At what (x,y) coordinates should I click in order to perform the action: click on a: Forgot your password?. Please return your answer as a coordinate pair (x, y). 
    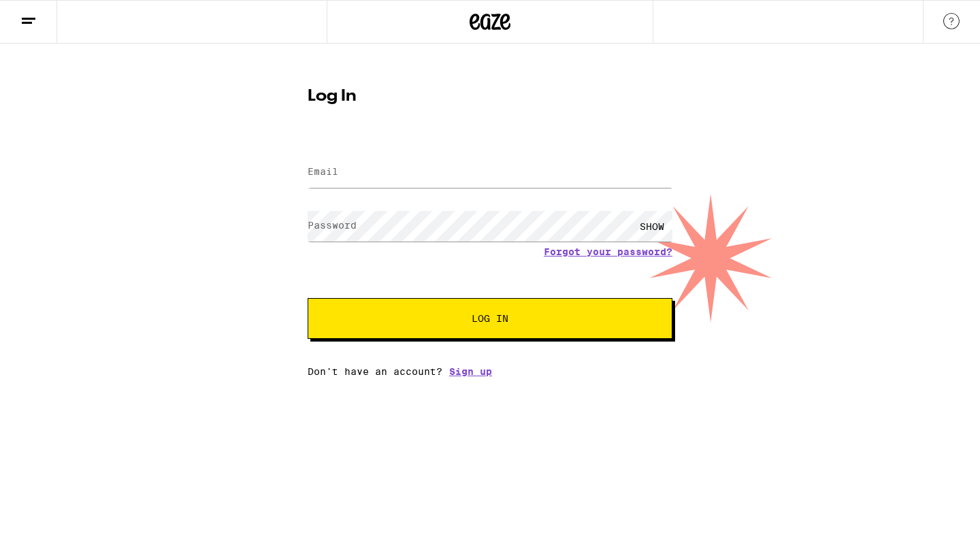
    Looking at the image, I should click on (608, 252).